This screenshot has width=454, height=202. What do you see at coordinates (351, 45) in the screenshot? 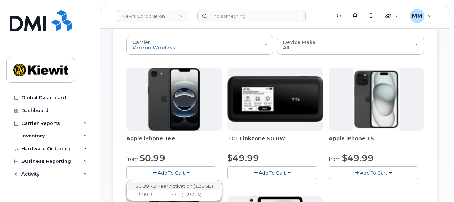
I see `button: Device Make All` at bounding box center [351, 45].